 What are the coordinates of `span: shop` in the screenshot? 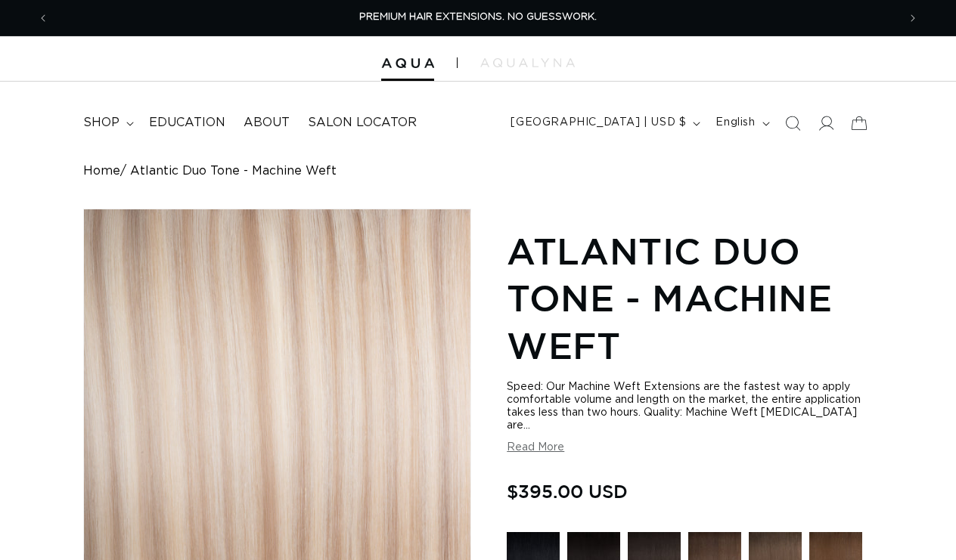 It's located at (102, 122).